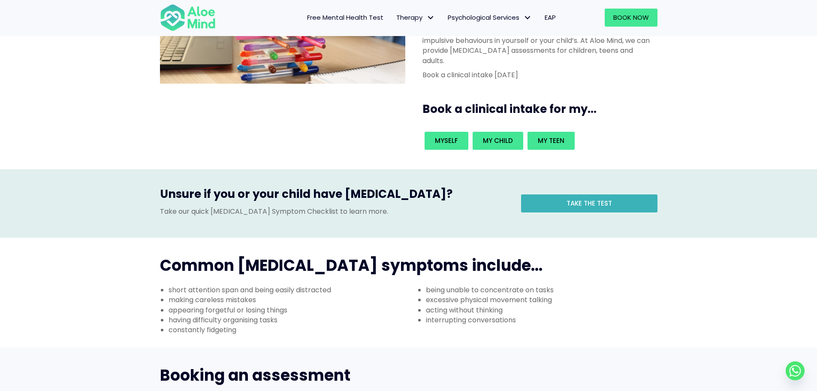 This screenshot has height=391, width=817. Describe the element at coordinates (431, 18) in the screenshot. I see `span: Therapy: submenu` at that location.